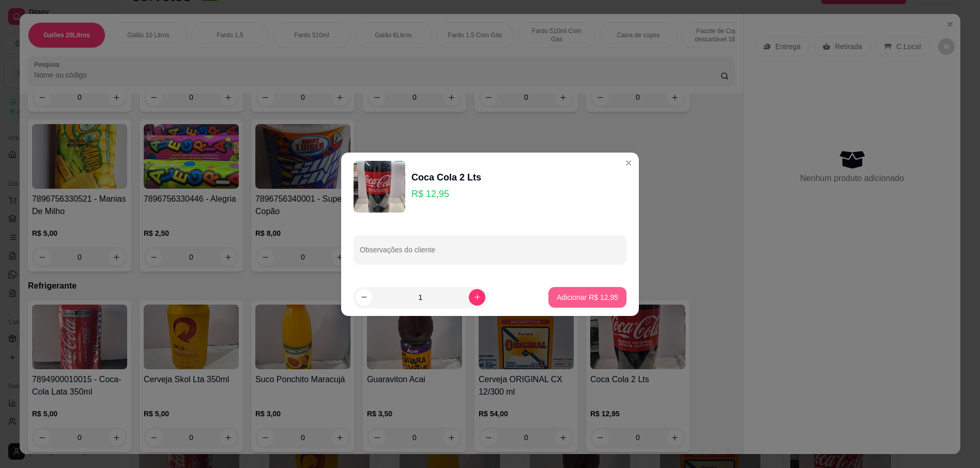 Image resolution: width=980 pixels, height=468 pixels. What do you see at coordinates (446, 194) in the screenshot?
I see `p: R$ 12,95` at bounding box center [446, 194].